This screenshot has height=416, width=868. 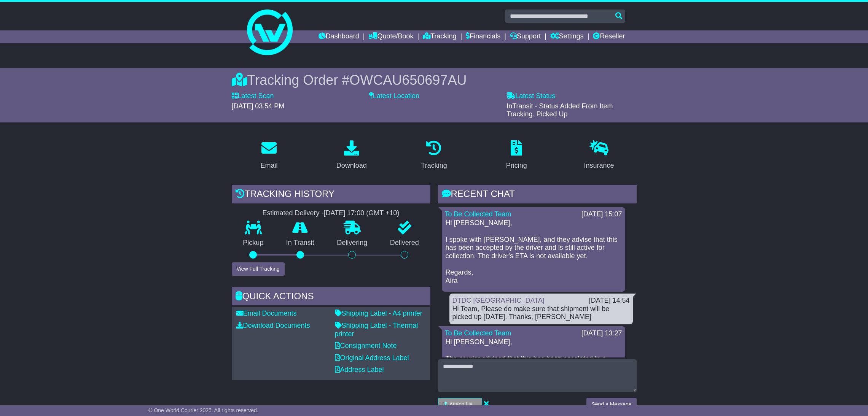 What do you see at coordinates (269, 165) in the screenshot?
I see `div: Email` at bounding box center [269, 165].